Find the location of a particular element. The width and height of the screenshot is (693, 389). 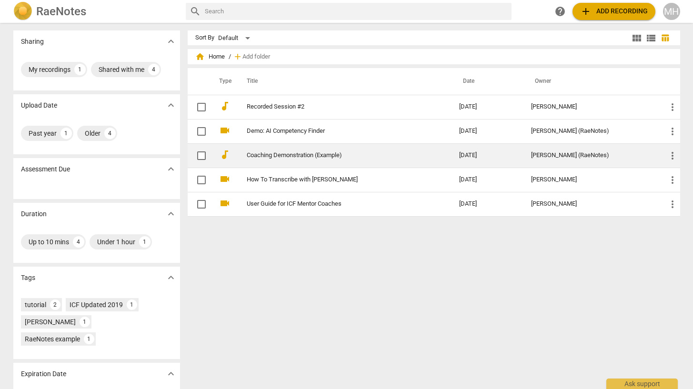

div: Default is located at coordinates (236, 38).